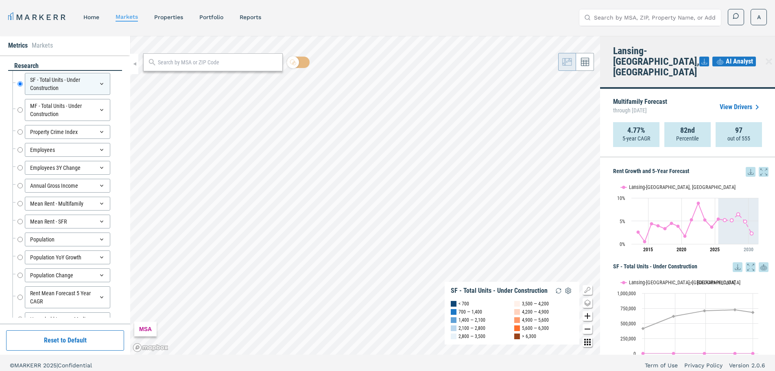 The width and height of the screenshot is (775, 371). Describe the element at coordinates (640, 107) in the screenshot. I see `p: Multifamily Forecast` at that location.